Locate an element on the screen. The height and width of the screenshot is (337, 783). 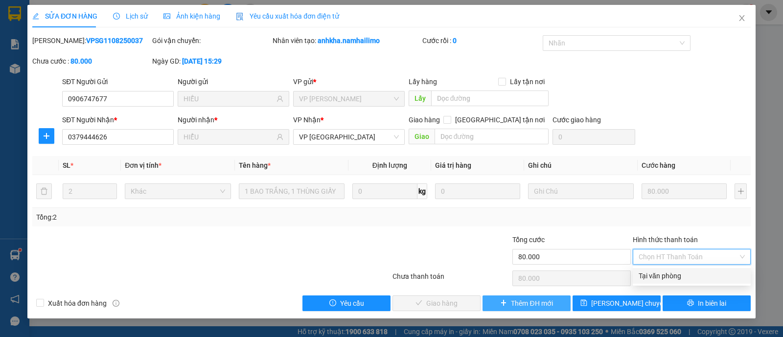
th: Ghi chú is located at coordinates (581, 165).